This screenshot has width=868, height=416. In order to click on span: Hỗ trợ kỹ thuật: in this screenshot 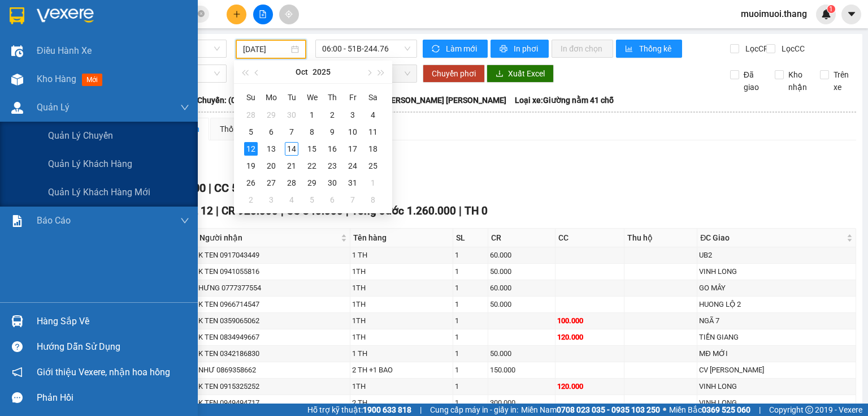, I will do `click(359, 410)`.